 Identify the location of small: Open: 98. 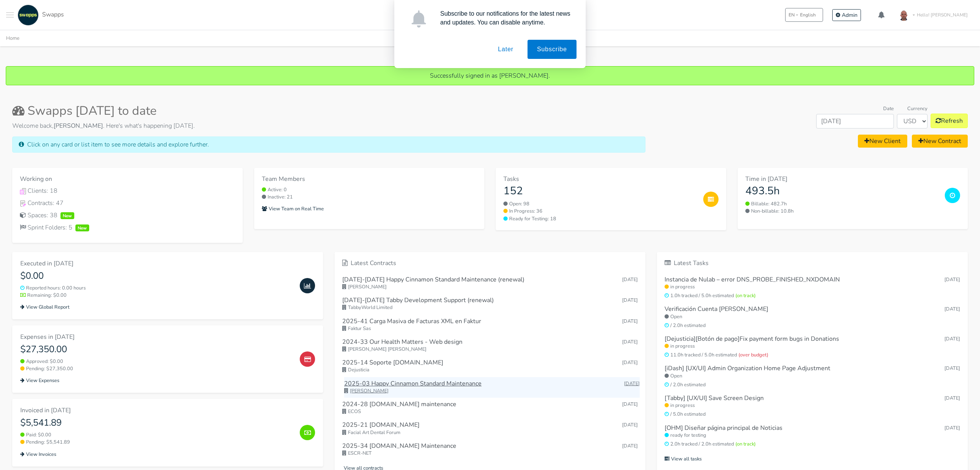
(600, 204).